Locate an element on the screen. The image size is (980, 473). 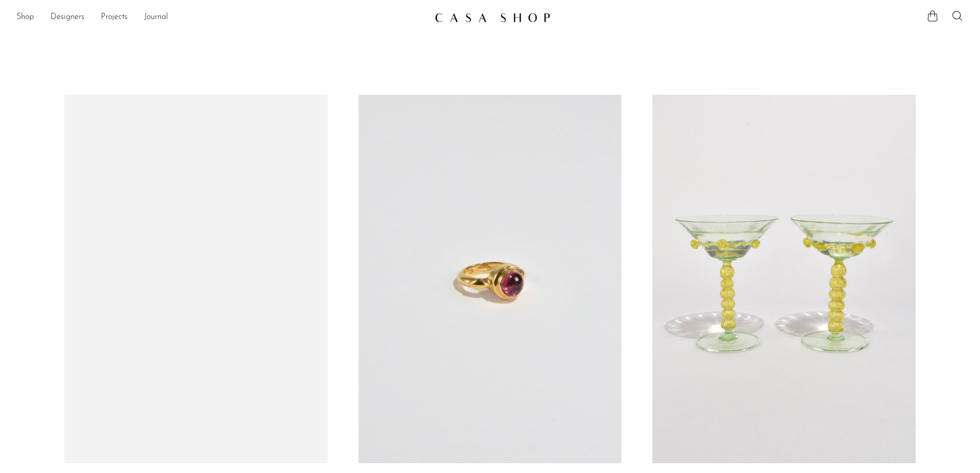
a: Journal is located at coordinates (156, 17).